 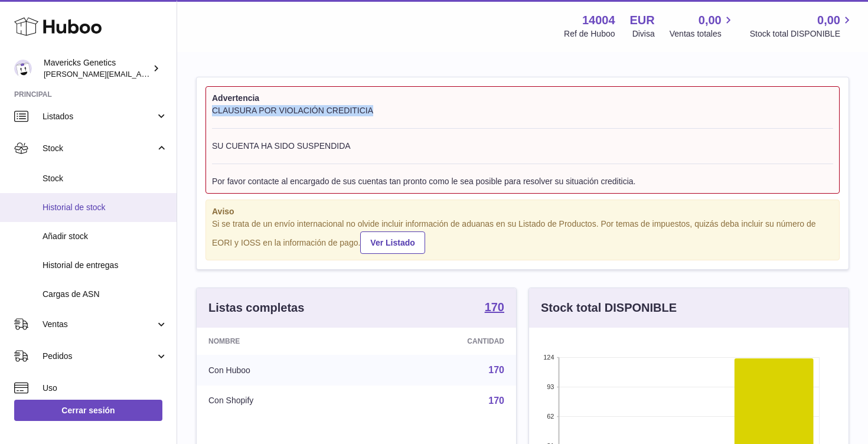 I want to click on a: 0,00 Stock total DISPONIBLE, so click(x=802, y=26).